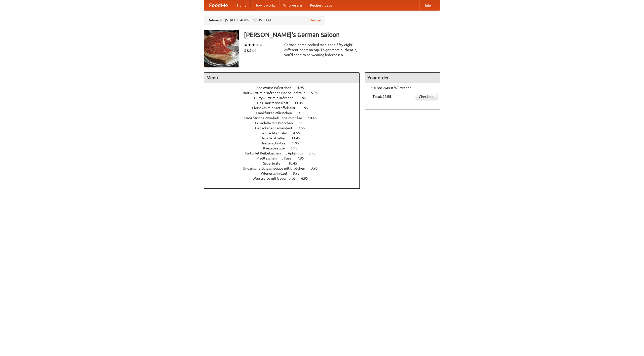 The height and width of the screenshot is (356, 644). I want to click on a: Wienerschnitzel 8.95, so click(285, 173).